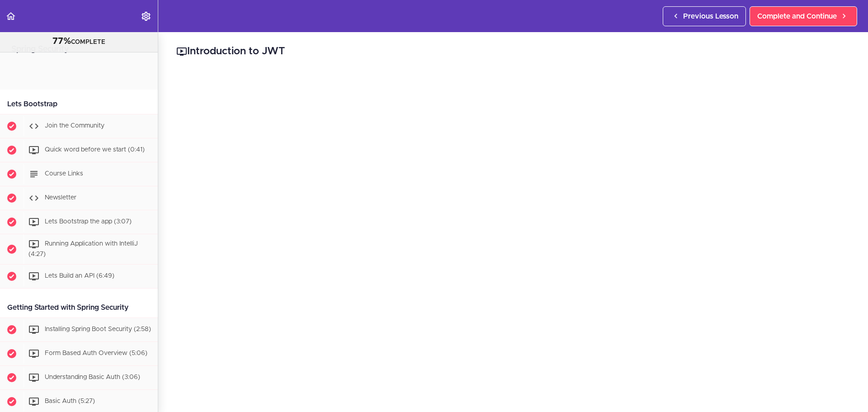 The image size is (868, 412). Describe the element at coordinates (96, 353) in the screenshot. I see `span: Form Based Auth Overview (5:06)` at that location.